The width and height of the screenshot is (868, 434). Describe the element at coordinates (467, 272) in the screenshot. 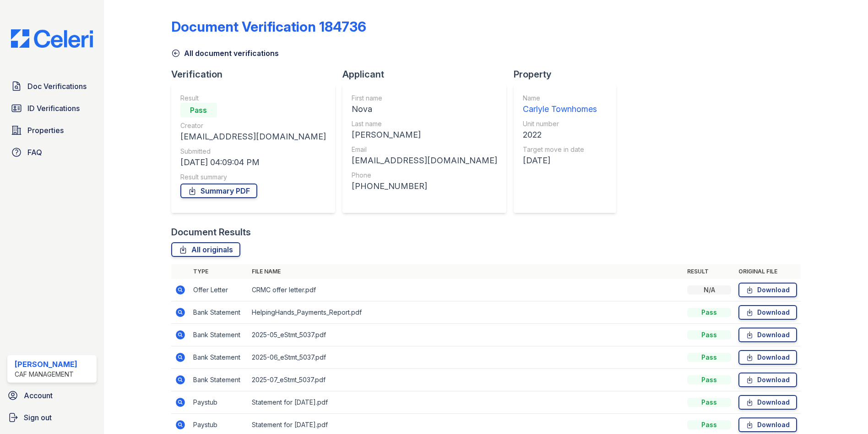

I see `th: File name` at that location.